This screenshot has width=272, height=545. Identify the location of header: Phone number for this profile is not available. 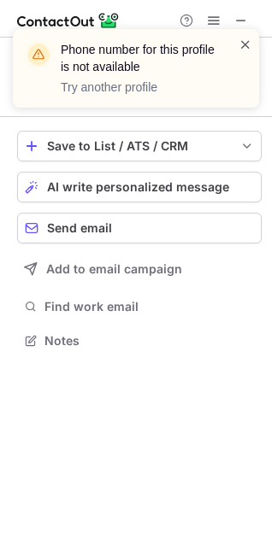
(139, 58).